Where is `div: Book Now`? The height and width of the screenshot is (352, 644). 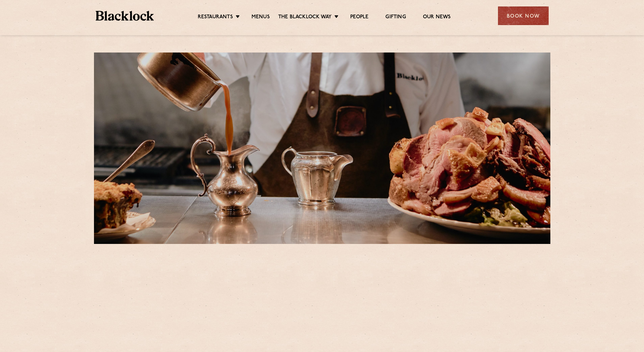
div: Book Now is located at coordinates (523, 16).